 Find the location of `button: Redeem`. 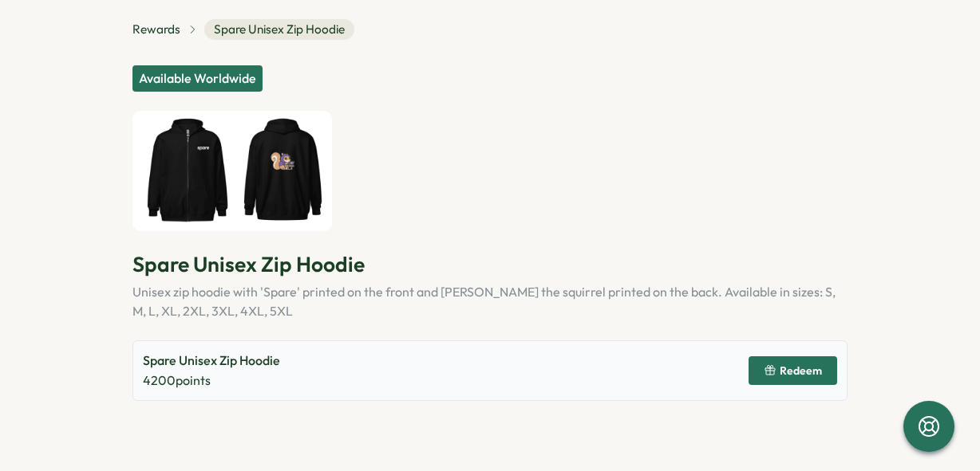

button: Redeem is located at coordinates (792, 371).